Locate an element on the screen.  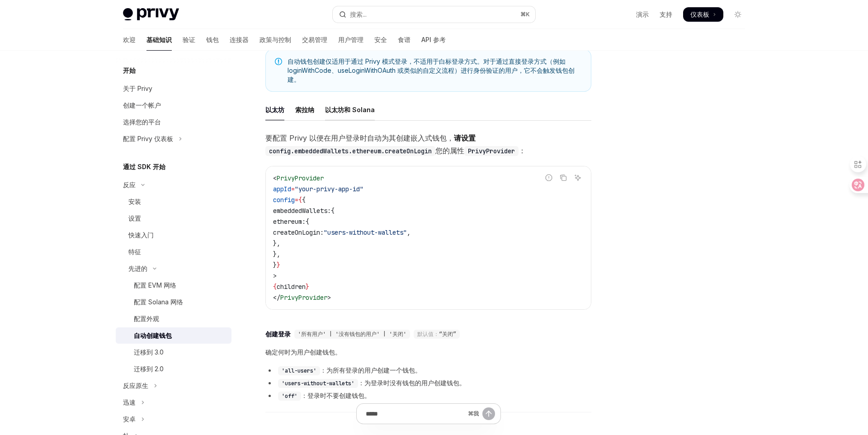
font: 您的属性 is located at coordinates (450, 150).